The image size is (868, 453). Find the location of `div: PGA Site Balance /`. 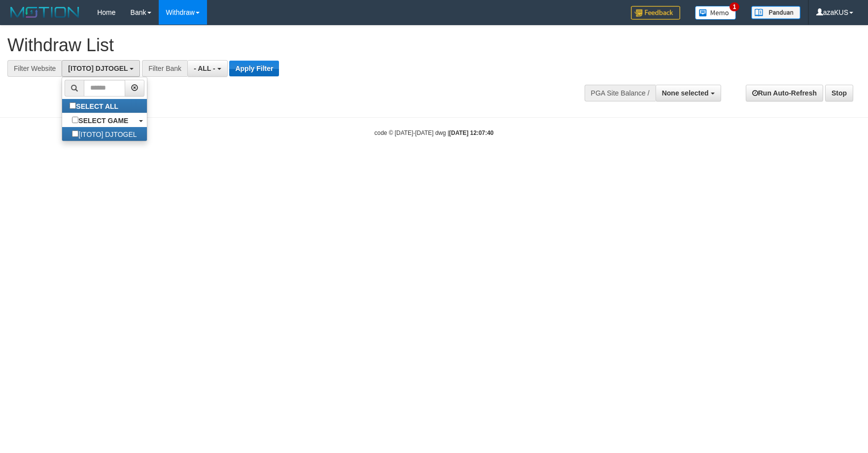

div: PGA Site Balance / is located at coordinates (620, 93).